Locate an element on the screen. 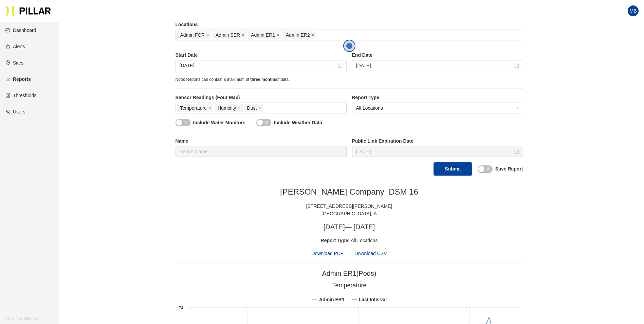  a: exceptionThresholds is located at coordinates (21, 95).